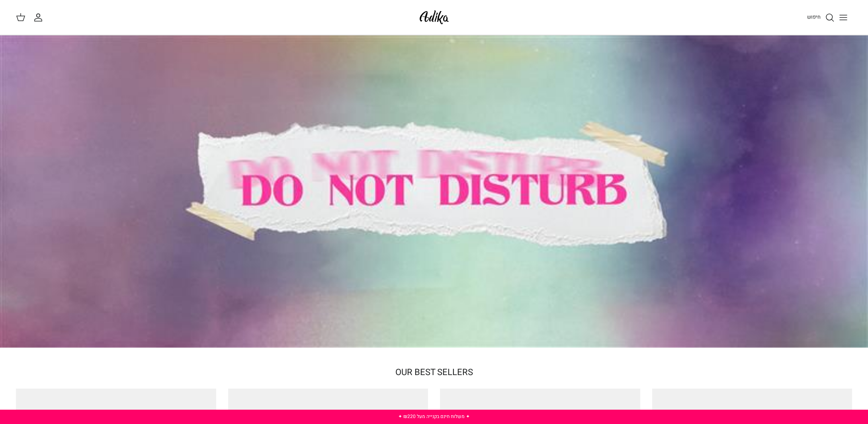  What do you see at coordinates (434, 373) in the screenshot?
I see `span: OUR BEST SELLERS` at bounding box center [434, 373].